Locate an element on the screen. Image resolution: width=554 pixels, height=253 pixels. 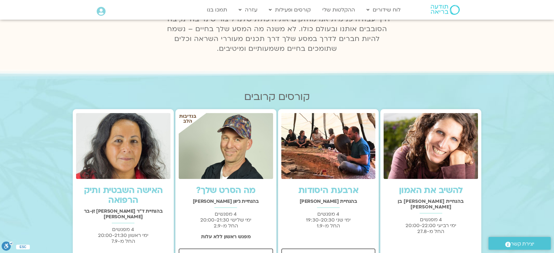
a: ארבעת היסודות is located at coordinates (328, 191).